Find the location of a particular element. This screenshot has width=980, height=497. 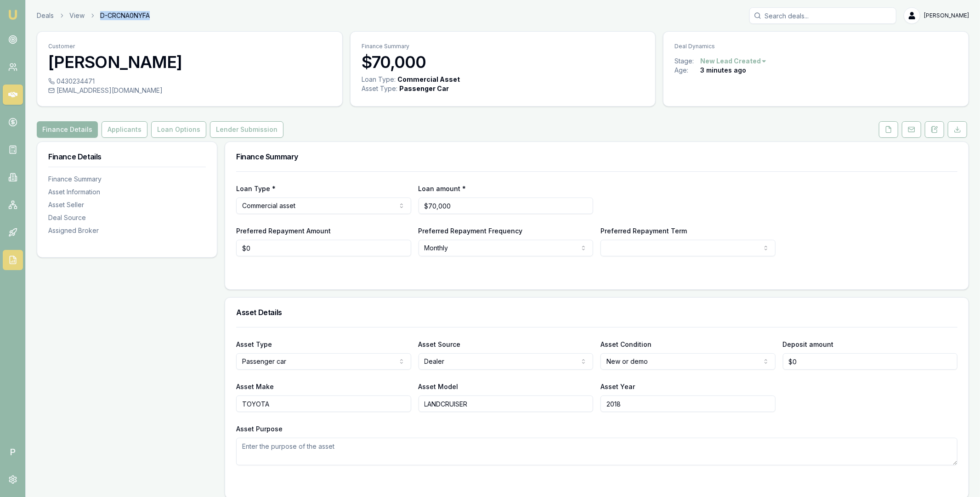

span: P is located at coordinates (13, 452).